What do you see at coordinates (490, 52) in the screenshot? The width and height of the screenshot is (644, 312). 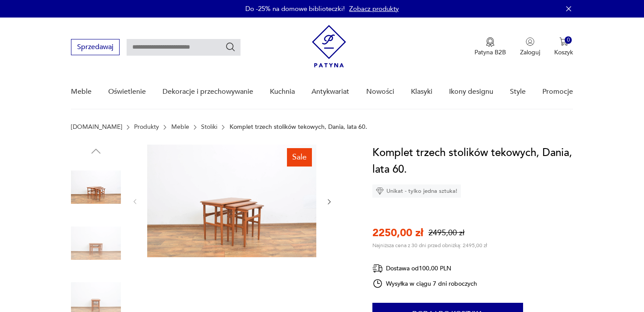 I see `p: Patyna B2B` at bounding box center [490, 52].